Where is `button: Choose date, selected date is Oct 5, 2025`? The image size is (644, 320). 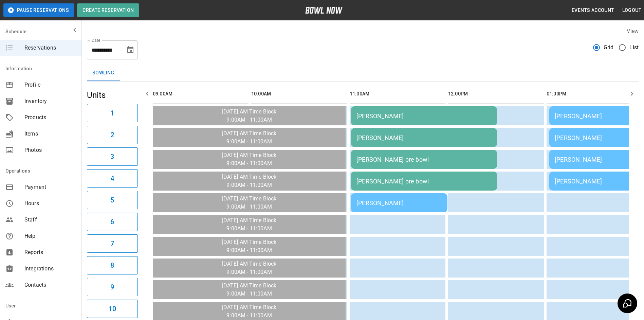 button: Choose date, selected date is Oct 5, 2025 is located at coordinates (130, 50).